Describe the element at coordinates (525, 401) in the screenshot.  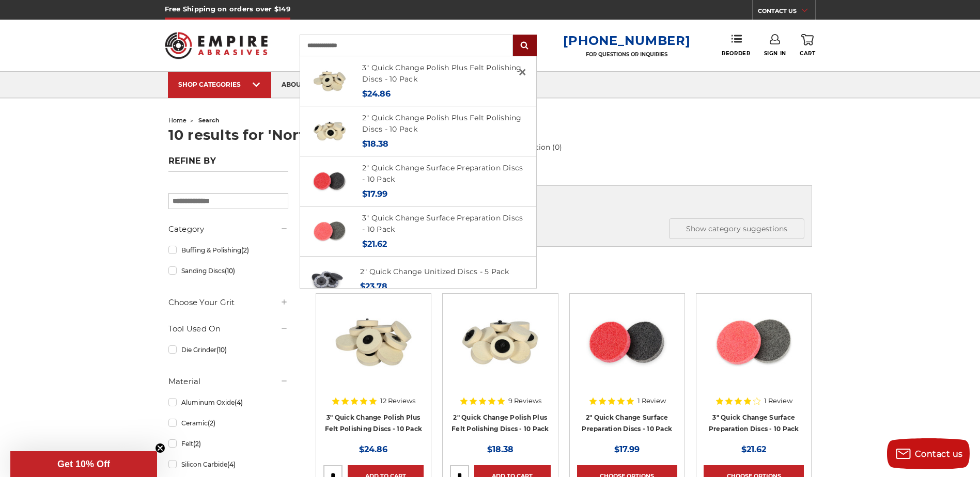
I see `span: 9 Reviews` at that location.